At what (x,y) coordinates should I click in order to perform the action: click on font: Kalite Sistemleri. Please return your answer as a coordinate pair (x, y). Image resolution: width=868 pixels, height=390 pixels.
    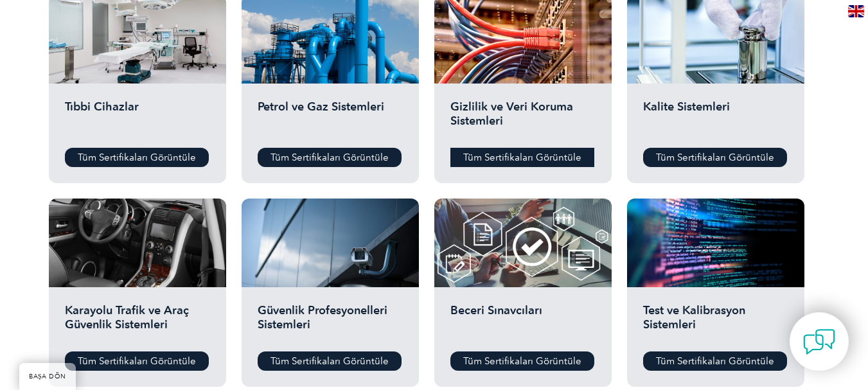
    Looking at the image, I should click on (686, 106).